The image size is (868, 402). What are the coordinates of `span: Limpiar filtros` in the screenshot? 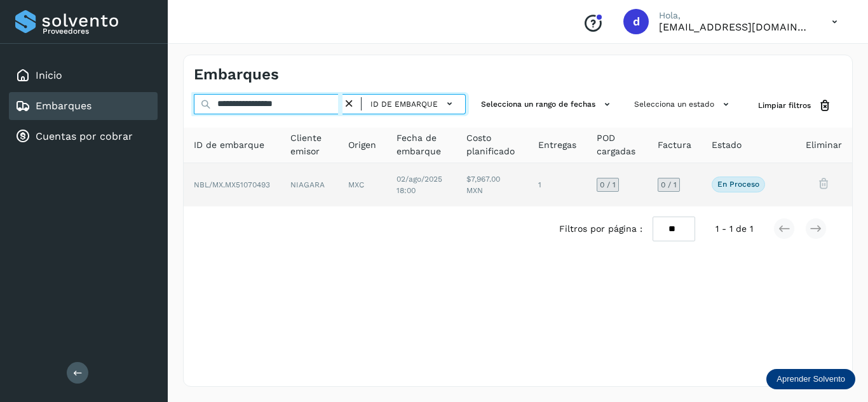 It's located at (784, 106).